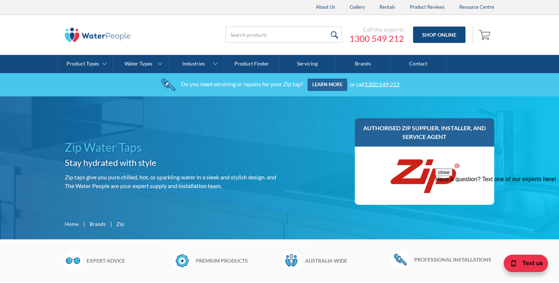  What do you see at coordinates (486, 35) in the screenshot?
I see `img: shopping cart` at bounding box center [486, 35].